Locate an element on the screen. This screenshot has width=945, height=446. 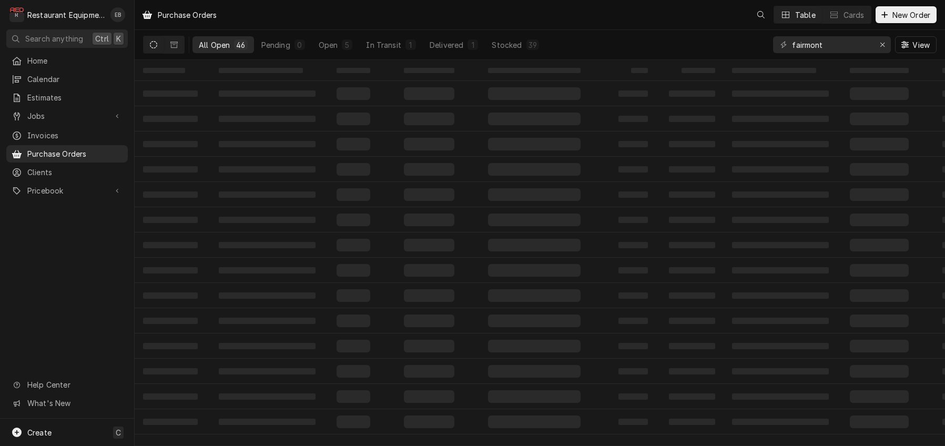
span: Estimates is located at coordinates (75, 97).